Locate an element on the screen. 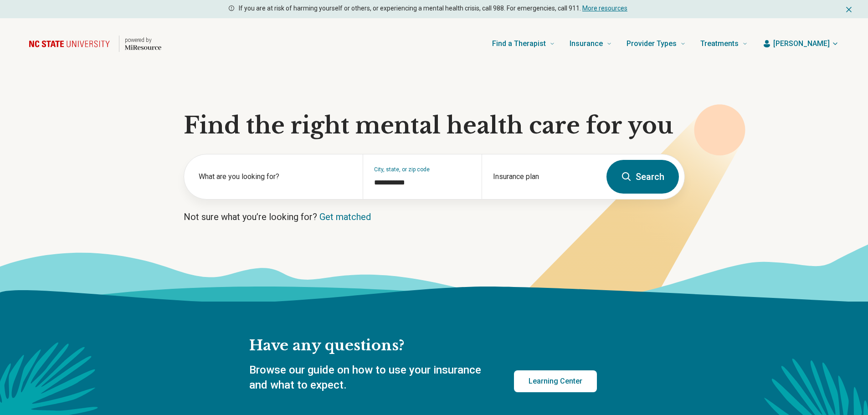 This screenshot has height=415, width=868. a: Insurance is located at coordinates (591, 44).